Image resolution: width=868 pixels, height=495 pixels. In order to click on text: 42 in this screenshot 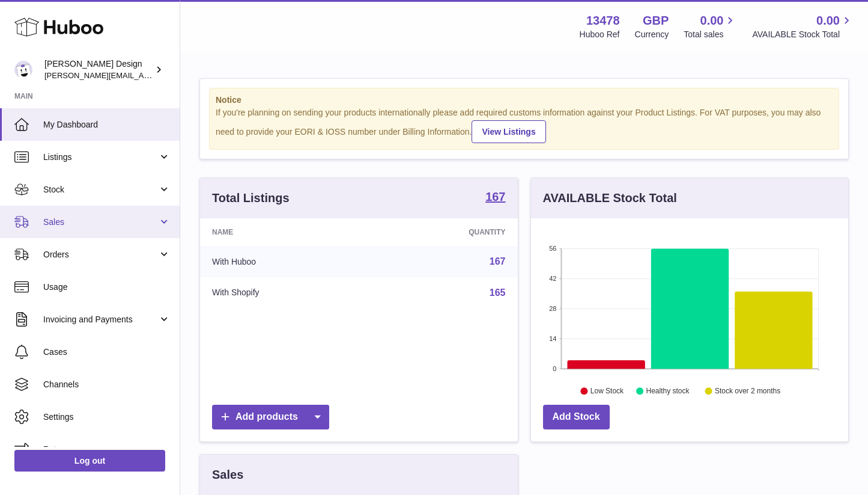, I will do `click(553, 278)`.